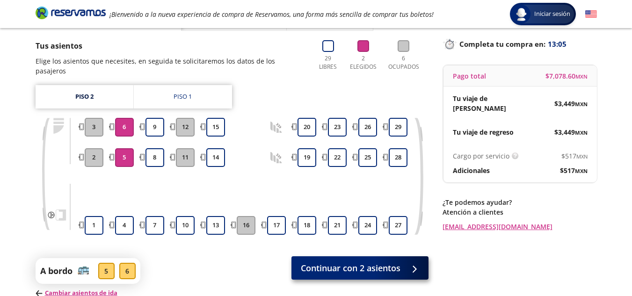 This screenshot has width=632, height=296. I want to click on a: Piso 2, so click(84, 97).